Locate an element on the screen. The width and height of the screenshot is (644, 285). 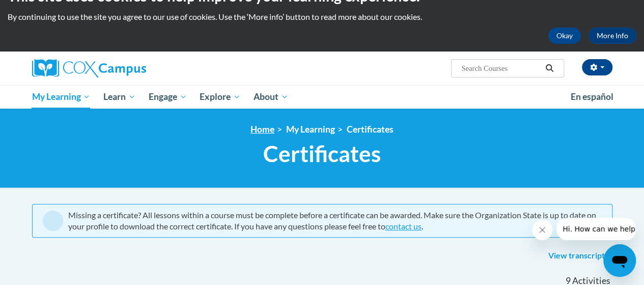
button: Search is located at coordinates (550, 68).